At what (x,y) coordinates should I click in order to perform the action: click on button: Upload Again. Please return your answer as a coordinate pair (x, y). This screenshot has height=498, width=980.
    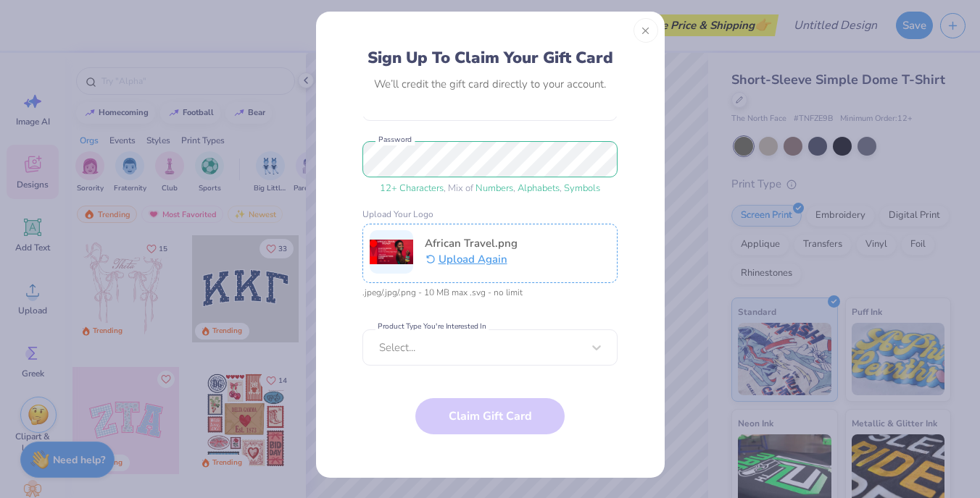
    Looking at the image, I should click on (471, 259).